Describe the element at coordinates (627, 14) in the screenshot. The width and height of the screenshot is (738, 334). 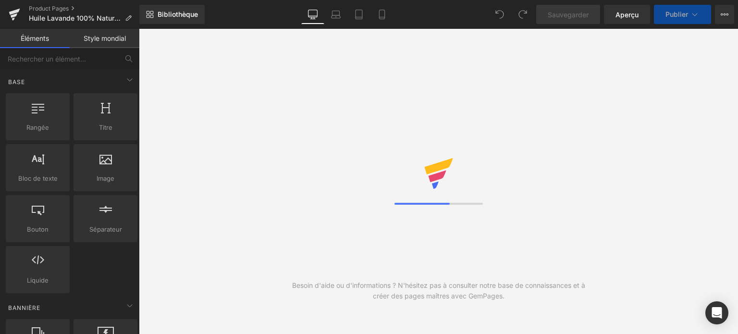
I see `font: Aperçu` at that location.